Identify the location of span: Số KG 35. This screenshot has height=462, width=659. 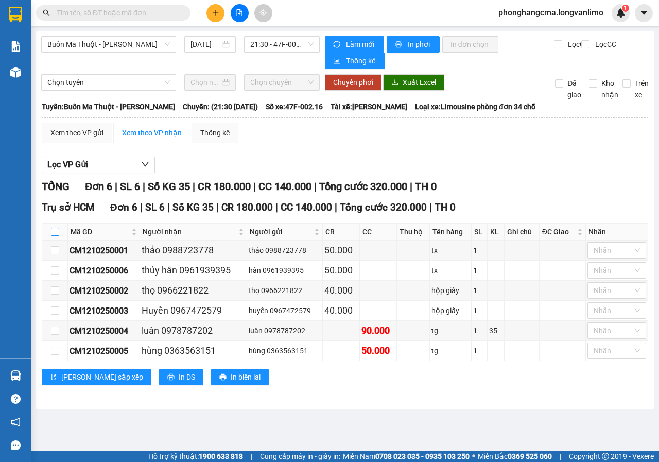
(169, 186).